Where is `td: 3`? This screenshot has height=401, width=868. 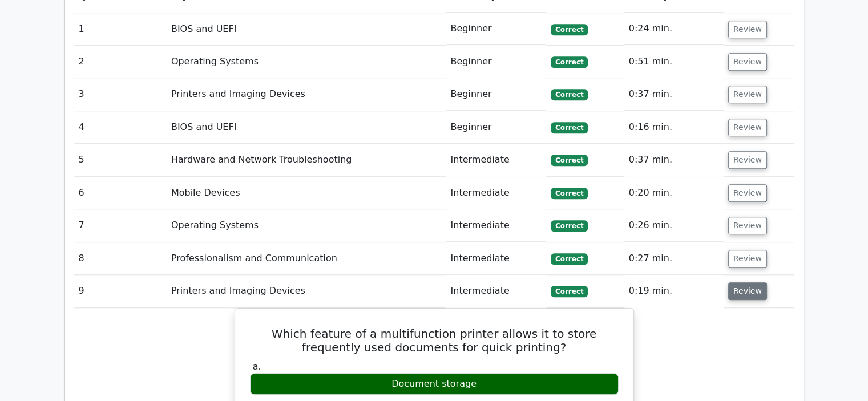 td: 3 is located at coordinates (121, 94).